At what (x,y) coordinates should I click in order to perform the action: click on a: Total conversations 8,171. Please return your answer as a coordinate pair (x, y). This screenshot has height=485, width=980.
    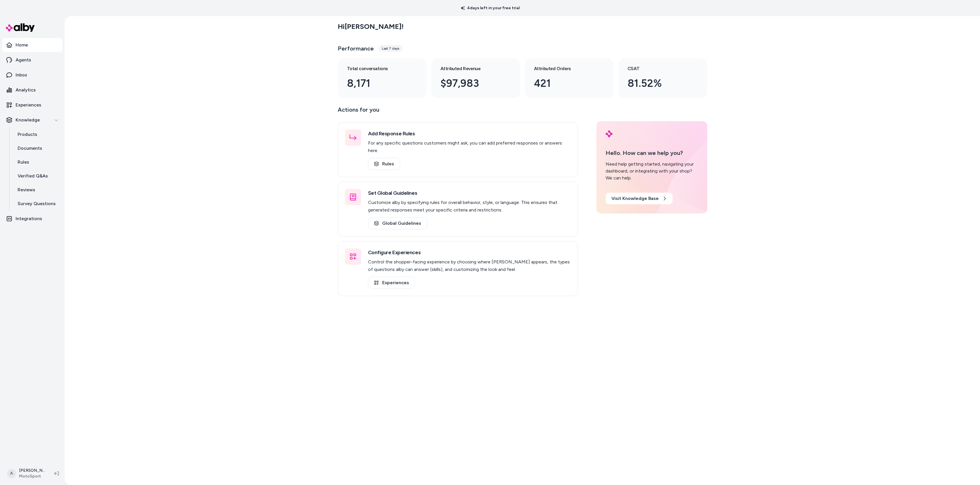
    Looking at the image, I should click on (383, 78).